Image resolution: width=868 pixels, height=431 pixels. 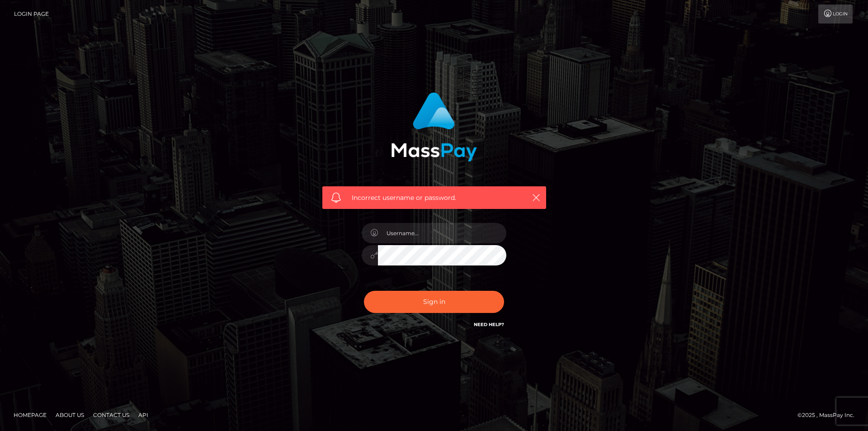 What do you see at coordinates (434, 198) in the screenshot?
I see `span: Incorrect username or password.` at bounding box center [434, 198].